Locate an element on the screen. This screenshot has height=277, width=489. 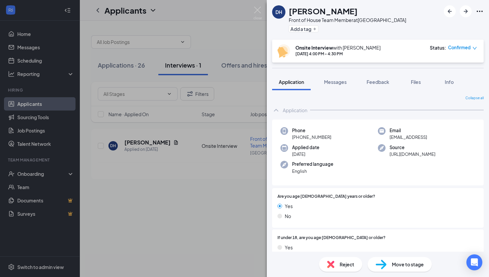
button: ArrowRight is located at coordinates (465, 11).